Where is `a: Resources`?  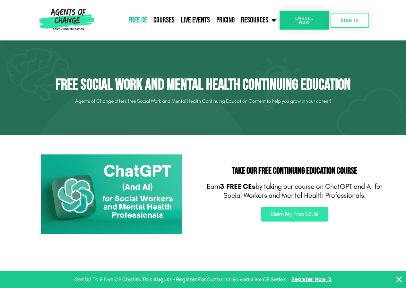
a: Resources is located at coordinates (259, 20).